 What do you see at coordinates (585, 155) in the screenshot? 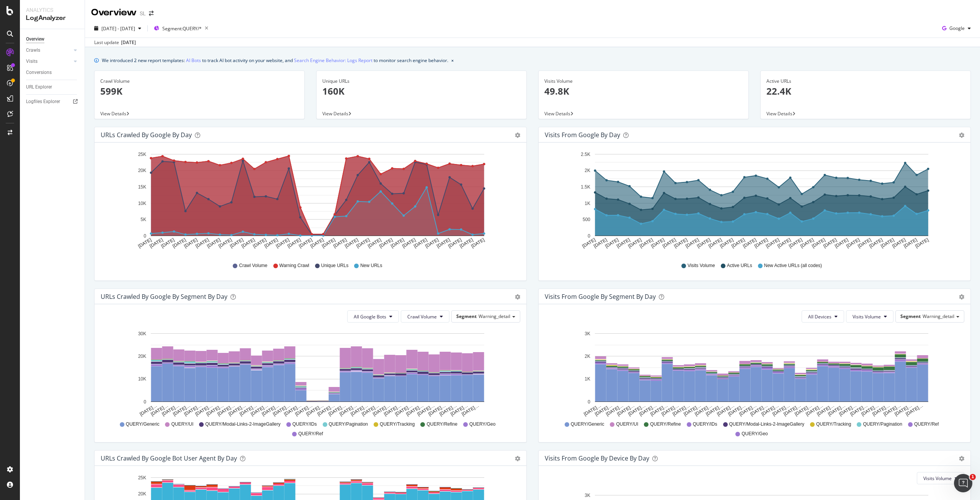
I see `text: 2.5K` at bounding box center [585, 155].